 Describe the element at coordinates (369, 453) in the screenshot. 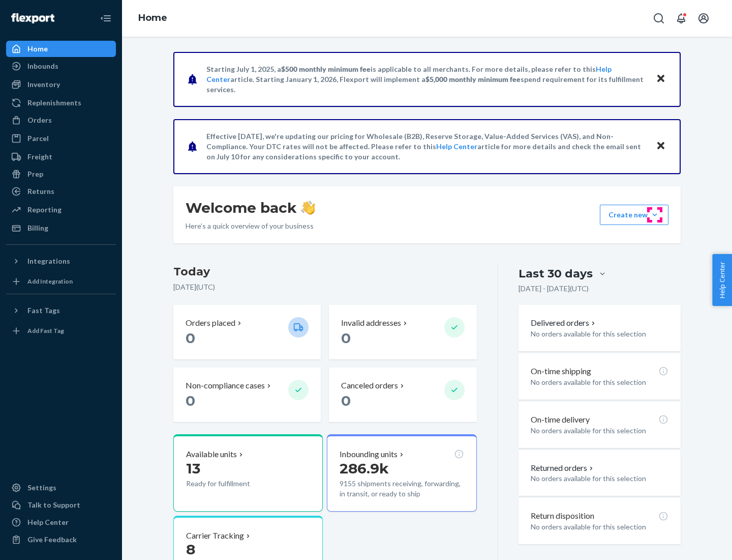

I see `p: Inbounding units` at that location.